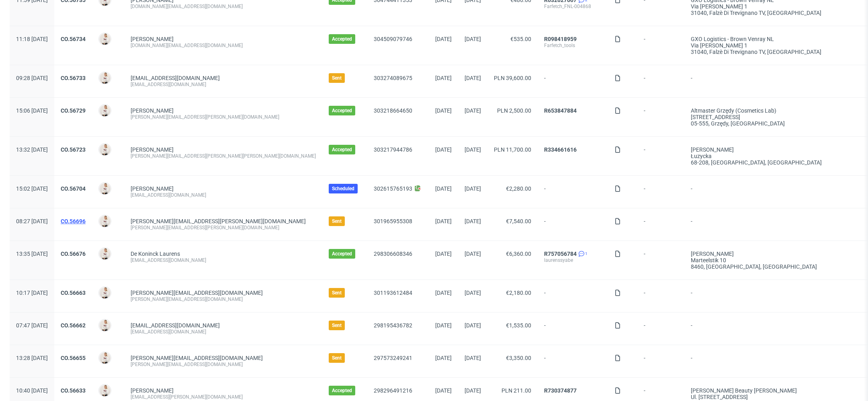  I want to click on a: 303217944786, so click(393, 150).